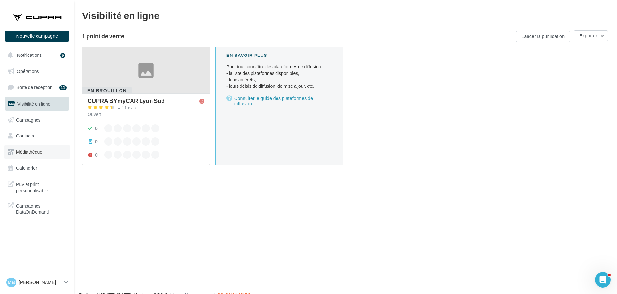  I want to click on a: 11 avis, so click(146, 108).